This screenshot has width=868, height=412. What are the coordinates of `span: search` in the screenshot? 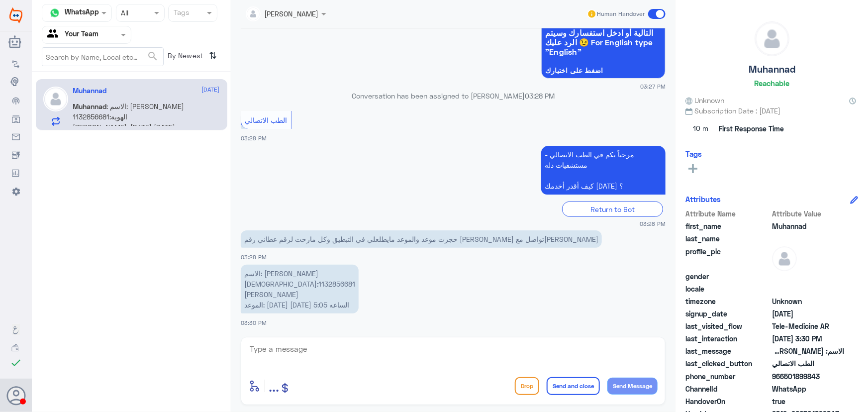 It's located at (152, 56).